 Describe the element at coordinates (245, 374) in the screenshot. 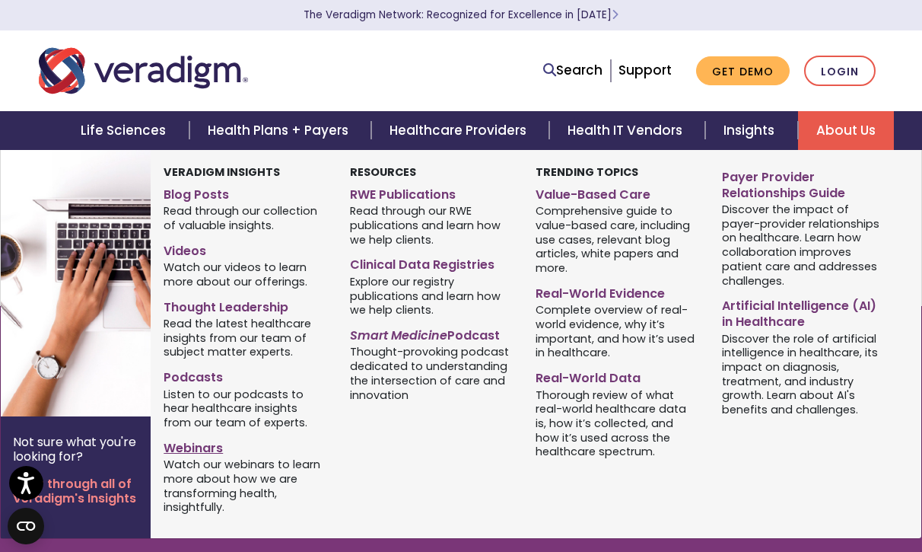

I see `a: Podcasts` at that location.